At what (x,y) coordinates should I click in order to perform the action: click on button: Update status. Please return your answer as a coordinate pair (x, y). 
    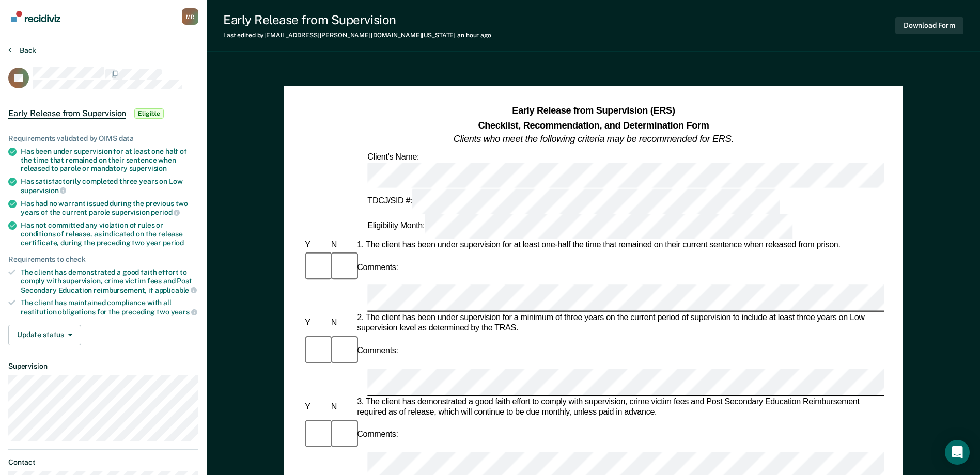
    Looking at the image, I should click on (44, 334).